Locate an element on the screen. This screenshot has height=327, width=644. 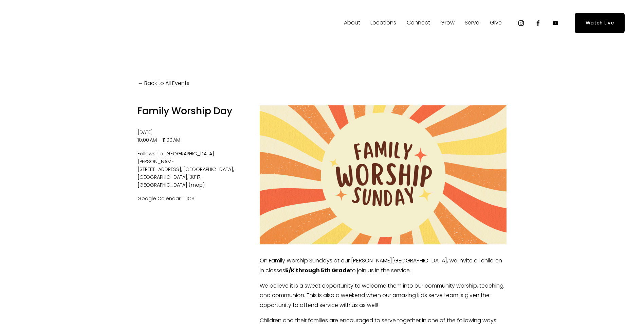
span: Locations is located at coordinates (384, 23).